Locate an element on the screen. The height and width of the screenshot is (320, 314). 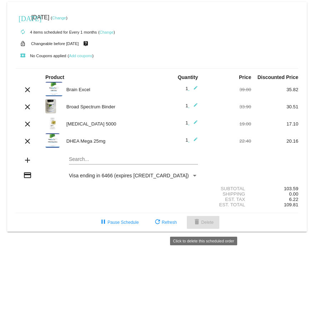
div: 17.10 is located at coordinates (275, 124).